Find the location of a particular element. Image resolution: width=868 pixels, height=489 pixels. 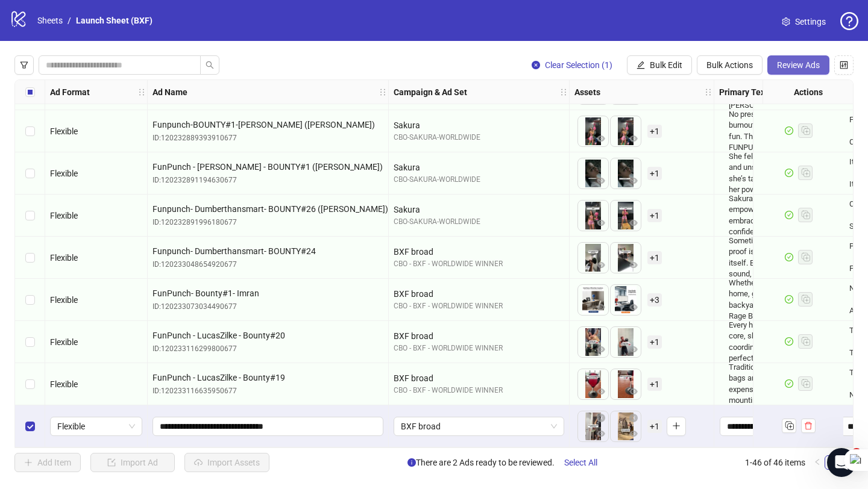

div: Sakura Rage Bag empowers women to embrace strength, confidence, and beauty — because boxing isn’t... is located at coordinates (774, 215).